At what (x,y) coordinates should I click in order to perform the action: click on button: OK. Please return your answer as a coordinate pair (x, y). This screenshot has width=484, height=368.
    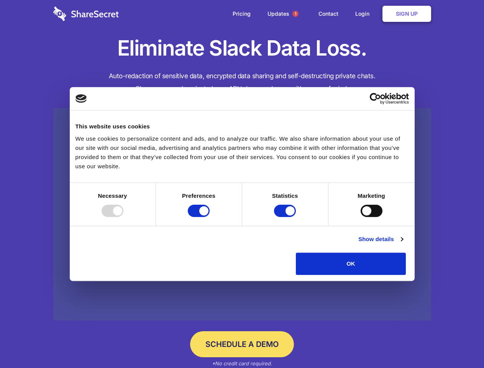
    Looking at the image, I should click on (351, 264).